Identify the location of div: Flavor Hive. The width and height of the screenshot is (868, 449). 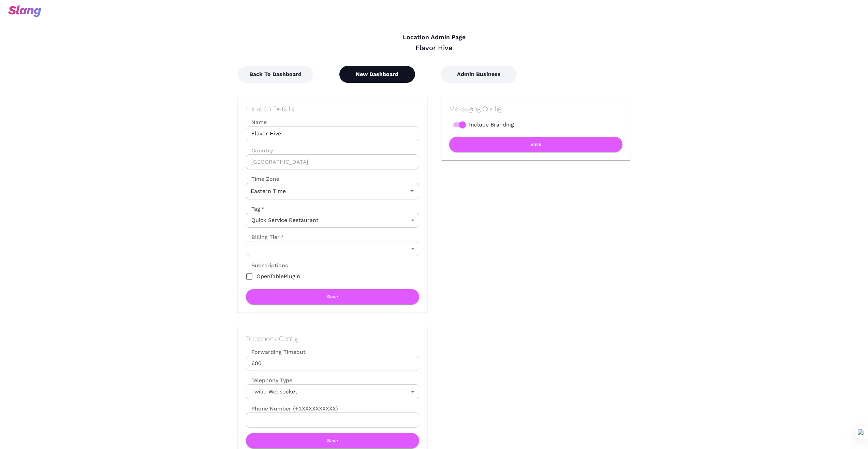
(434, 48).